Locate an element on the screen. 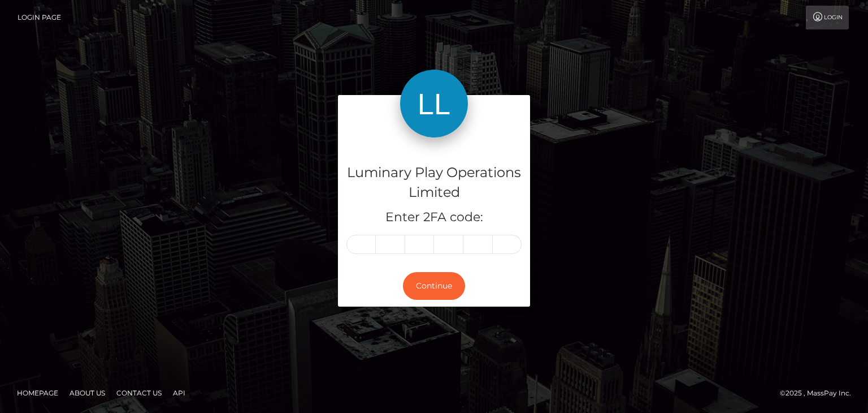  a: Contact Us is located at coordinates (139, 393).